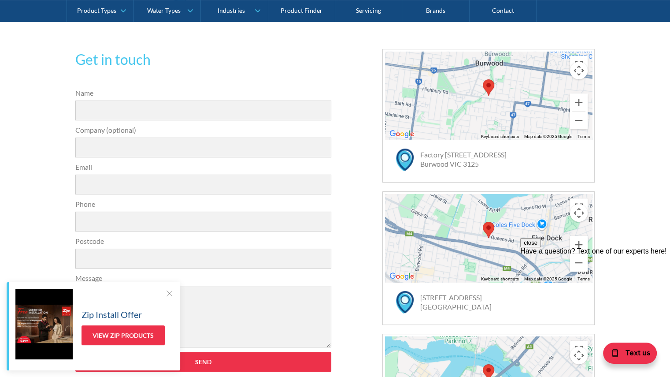 This screenshot has width=670, height=377. Describe the element at coordinates (231, 11) in the screenshot. I see `div: Industries` at that location.